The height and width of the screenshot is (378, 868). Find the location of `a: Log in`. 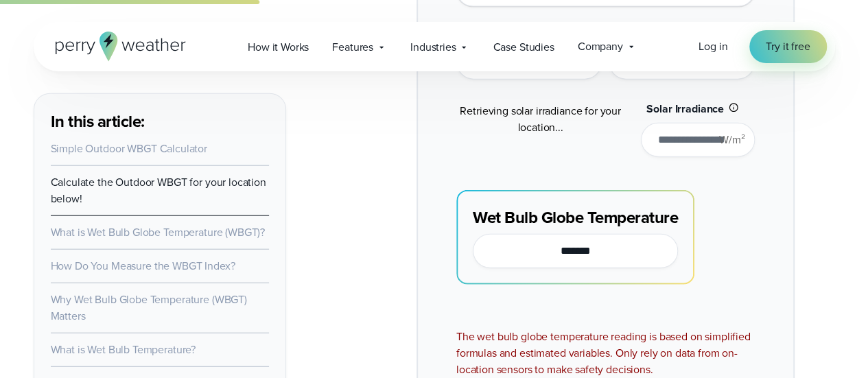

a: Log in is located at coordinates (713, 47).